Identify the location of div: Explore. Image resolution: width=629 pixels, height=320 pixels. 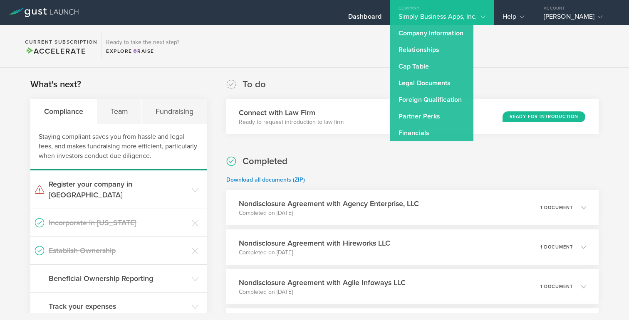
(143, 51).